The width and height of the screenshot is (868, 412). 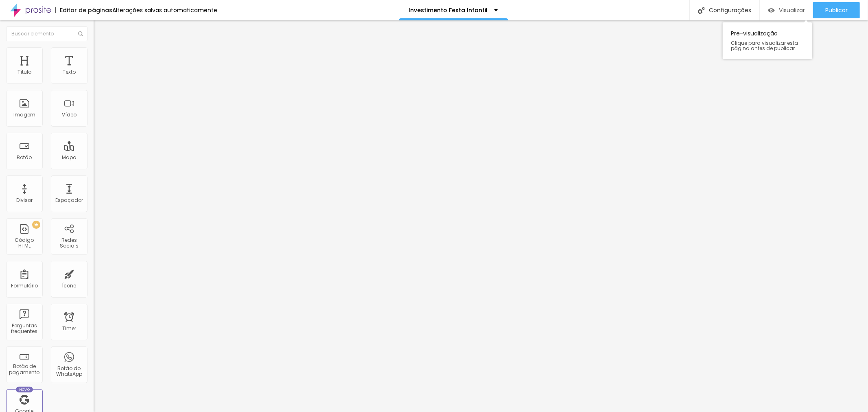 I want to click on div: Ícone, so click(x=69, y=286).